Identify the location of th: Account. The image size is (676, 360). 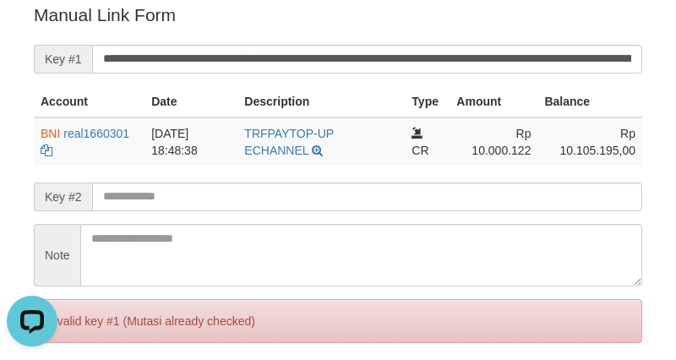
(89, 101).